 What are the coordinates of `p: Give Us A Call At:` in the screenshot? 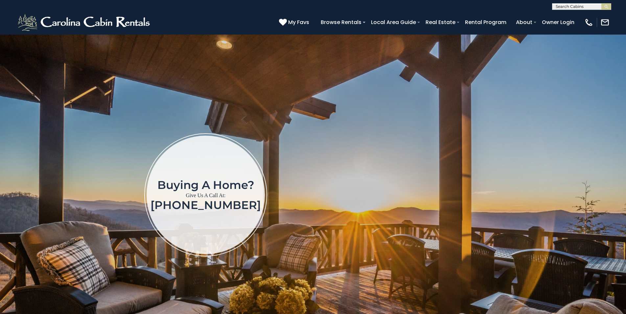 It's located at (206, 195).